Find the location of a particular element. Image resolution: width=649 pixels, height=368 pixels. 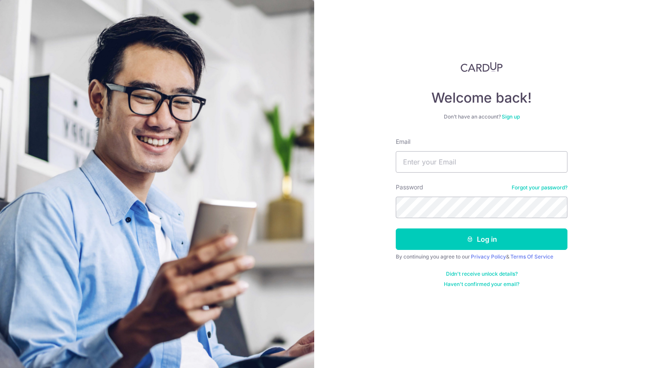

a: Didn't receive unlock details? is located at coordinates (481, 274).